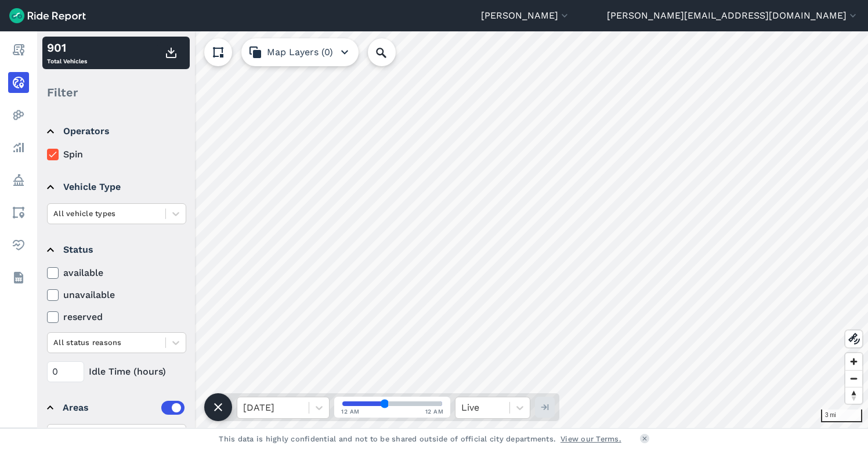  I want to click on a: Analyze, so click(18, 148).